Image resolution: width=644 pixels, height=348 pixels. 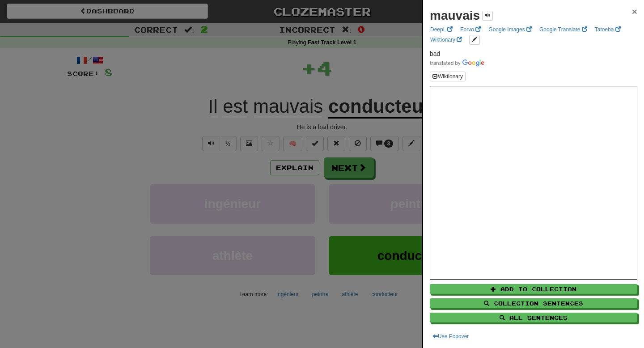 I want to click on a: Forvo, so click(x=470, y=29).